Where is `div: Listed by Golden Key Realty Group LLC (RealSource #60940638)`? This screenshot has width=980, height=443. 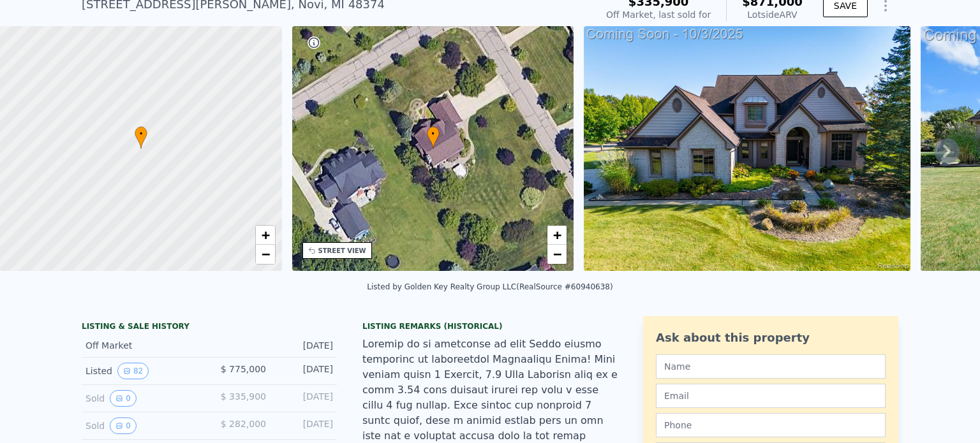 div: Listed by Golden Key Realty Group LLC (RealSource #60940638) is located at coordinates (489, 287).